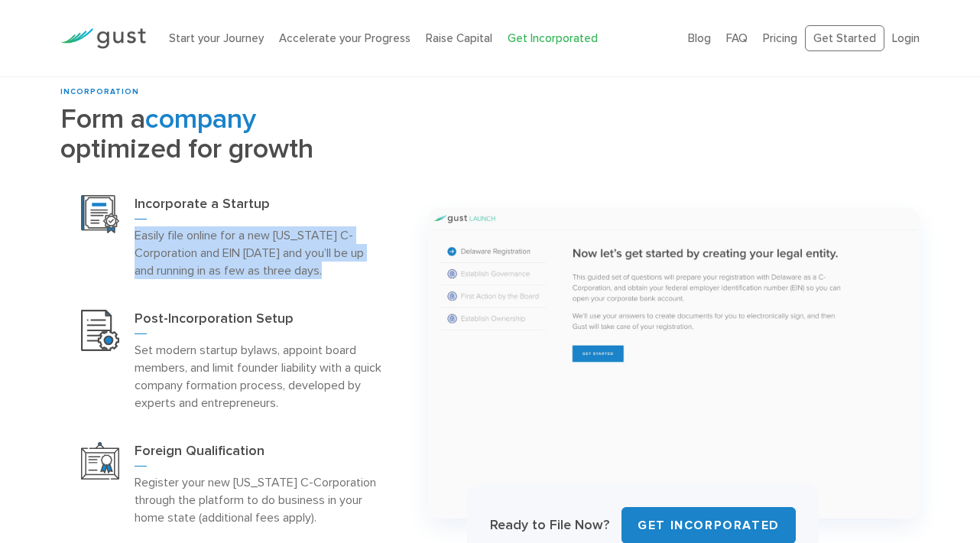 The image size is (980, 543). What do you see at coordinates (259, 454) in the screenshot?
I see `h3: Foreign Qualification` at bounding box center [259, 454].